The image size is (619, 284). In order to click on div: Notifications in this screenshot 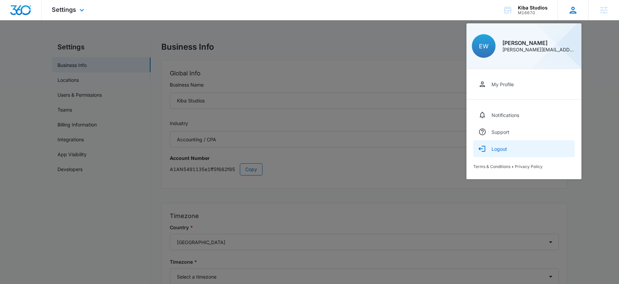, I will do `click(505, 115)`.